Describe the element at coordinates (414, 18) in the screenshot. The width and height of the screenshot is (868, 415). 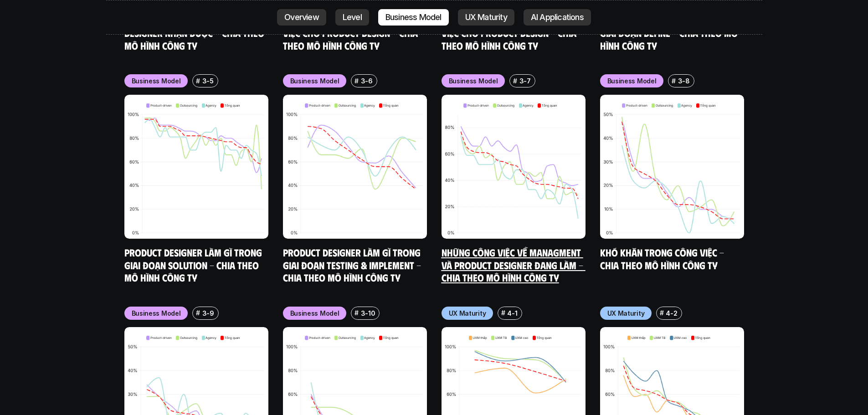
I see `a: Business Model` at that location.